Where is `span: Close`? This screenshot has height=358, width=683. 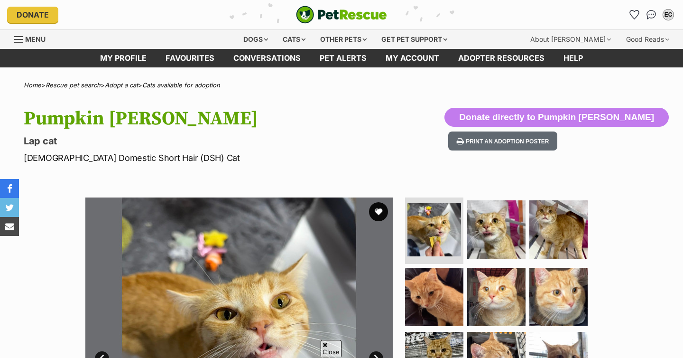
span: Close is located at coordinates (331, 348).